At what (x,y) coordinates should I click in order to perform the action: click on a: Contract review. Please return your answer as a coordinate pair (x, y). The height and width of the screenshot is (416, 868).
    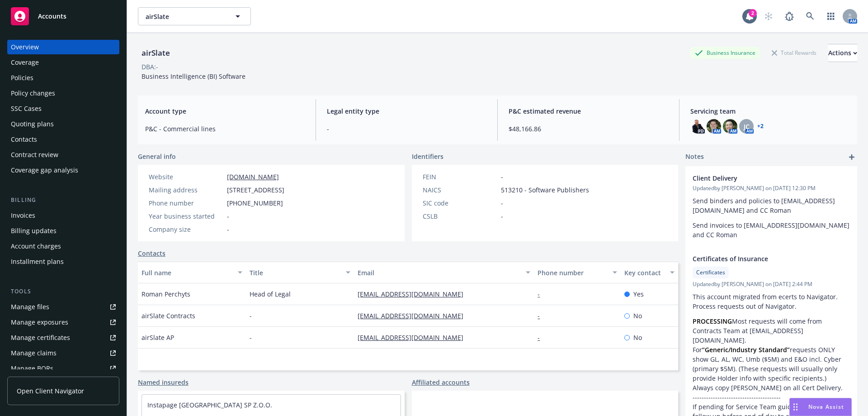
    Looking at the image, I should click on (63, 155).